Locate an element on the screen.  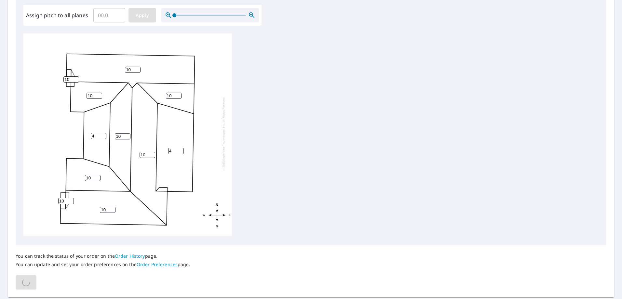
a: Order History is located at coordinates (130, 256).